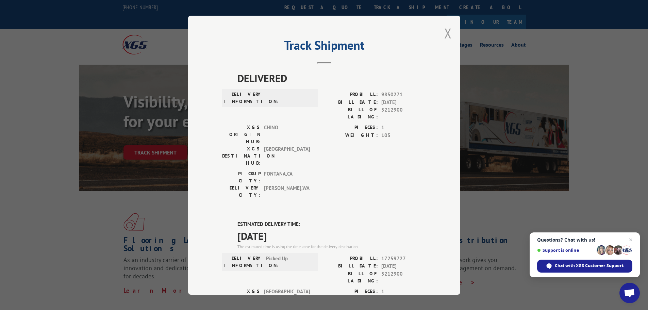 The width and height of the screenshot is (648, 310). I want to click on span: 17259727, so click(404, 258).